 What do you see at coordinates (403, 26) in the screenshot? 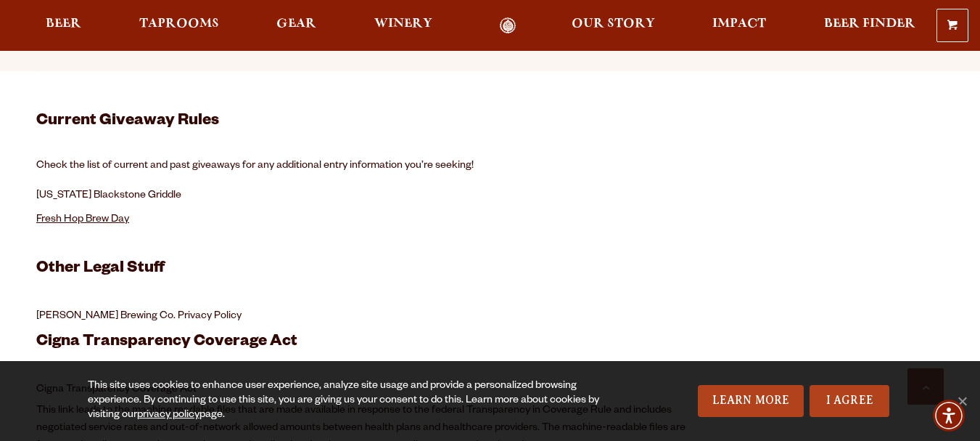
I see `a: Winery` at bounding box center [403, 26].